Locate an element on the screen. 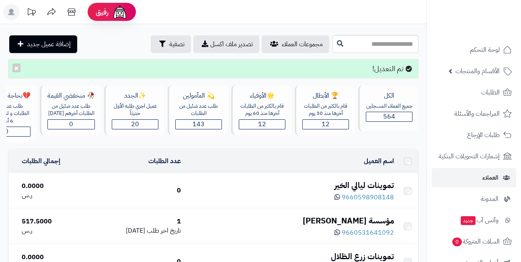 Image resolution: width=521 pixels, height=262 pixels. a: السلات المتروكة0 is located at coordinates (474, 241).